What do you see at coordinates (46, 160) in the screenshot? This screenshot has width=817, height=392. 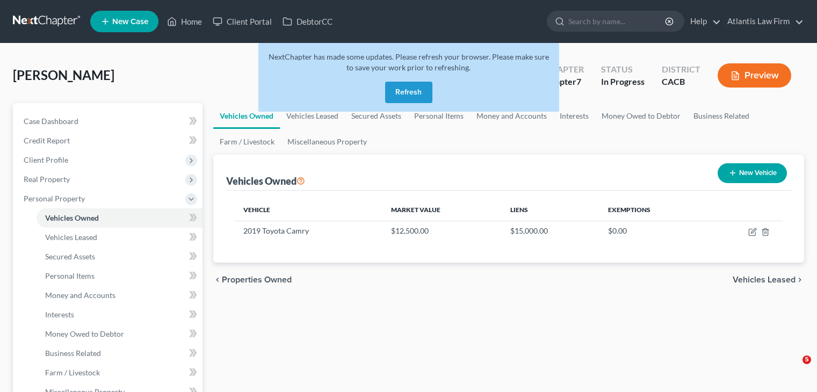 I see `span: Client Profile` at bounding box center [46, 160].